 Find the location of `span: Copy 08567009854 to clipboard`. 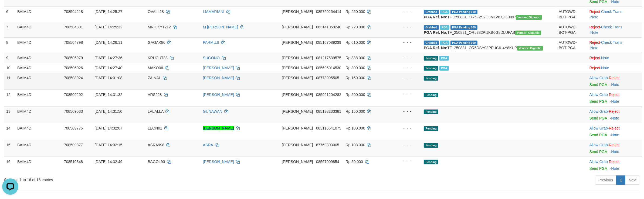

span: Copy 08567009854 to clipboard is located at coordinates (328, 162).